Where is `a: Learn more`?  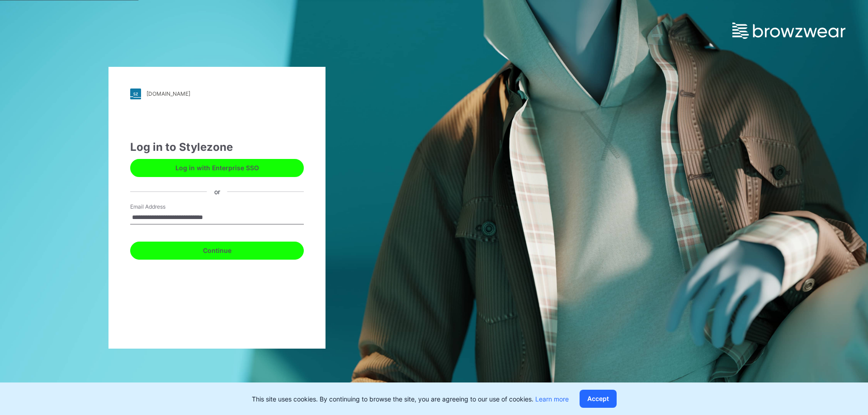 a: Learn more is located at coordinates (552, 399).